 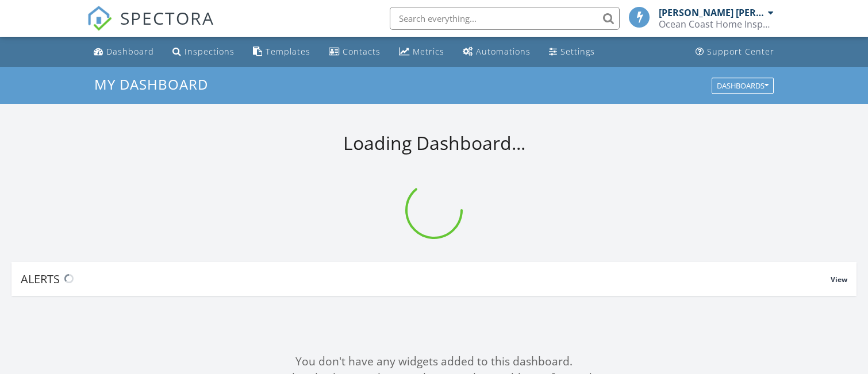 What do you see at coordinates (716, 24) in the screenshot?
I see `div: Ocean Coast Home Inspections` at bounding box center [716, 24].